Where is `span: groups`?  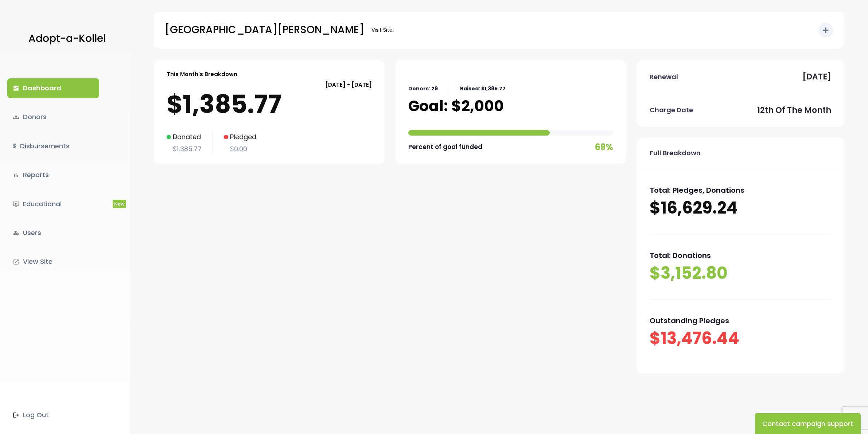
span: groups is located at coordinates (16, 117).